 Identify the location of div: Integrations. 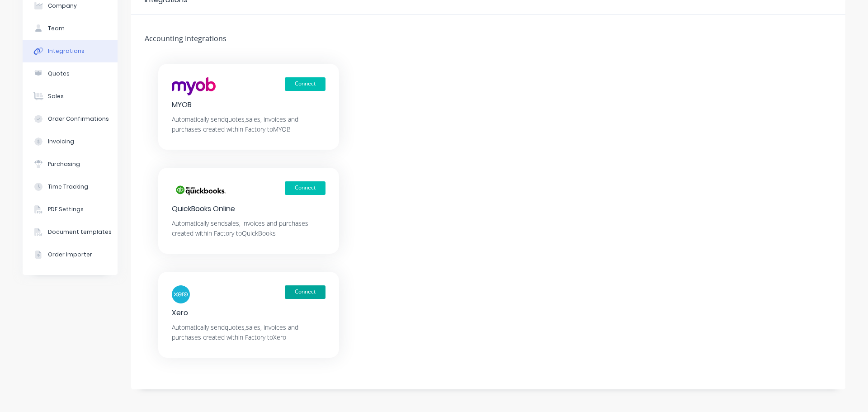
(66, 51).